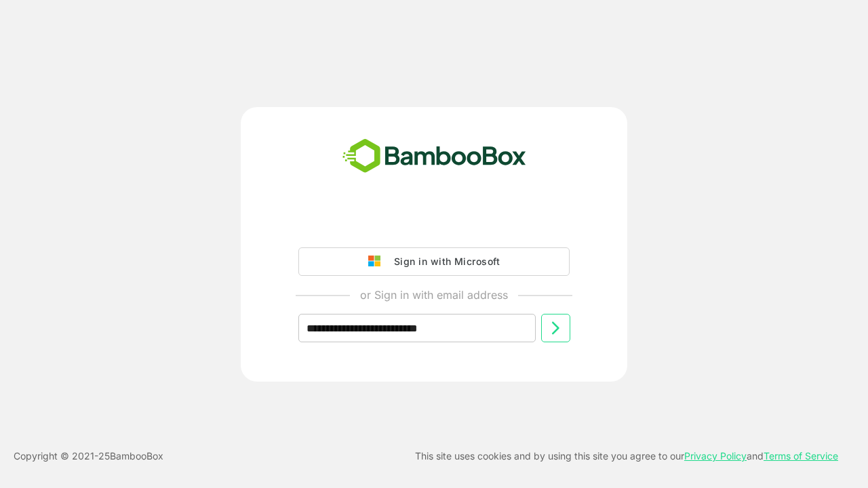  I want to click on p: or Sign in with email address, so click(434, 295).